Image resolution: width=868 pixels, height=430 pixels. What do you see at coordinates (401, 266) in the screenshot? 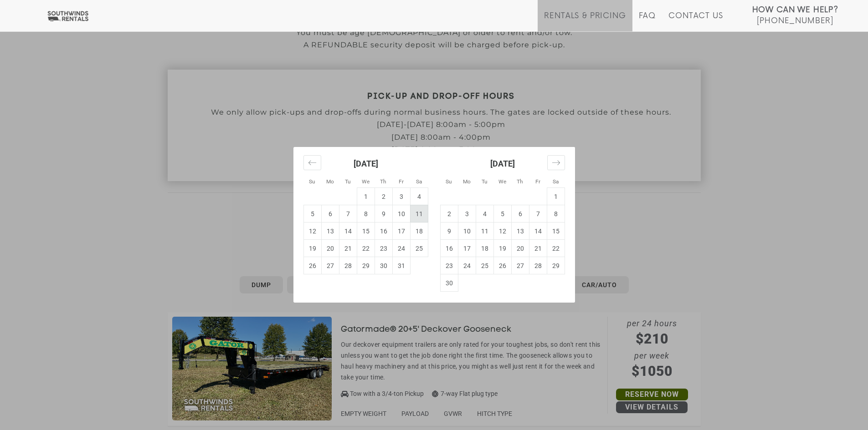
I see `td: 31` at bounding box center [401, 266].